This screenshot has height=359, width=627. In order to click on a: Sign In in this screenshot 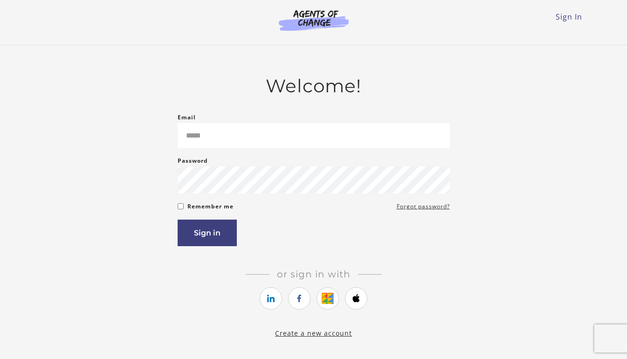, I will do `click(569, 17)`.